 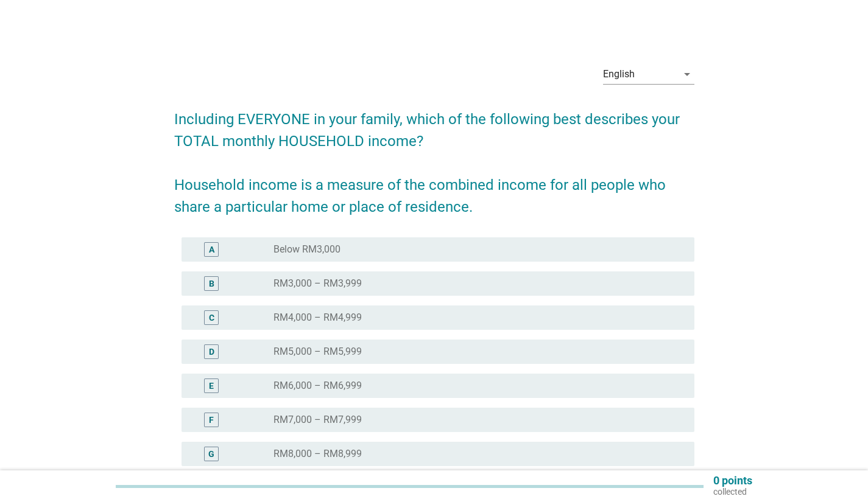 I want to click on div: F, so click(x=211, y=420).